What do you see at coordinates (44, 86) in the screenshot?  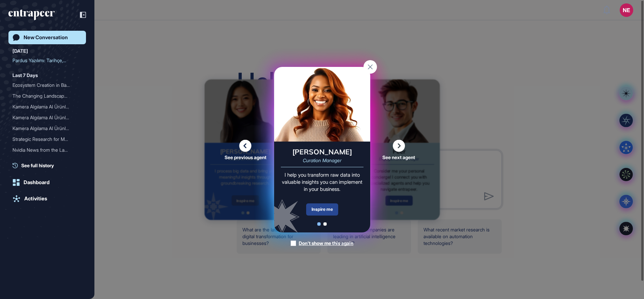 I see `div: Ecosystem Creation in Ban...` at bounding box center [44, 86].